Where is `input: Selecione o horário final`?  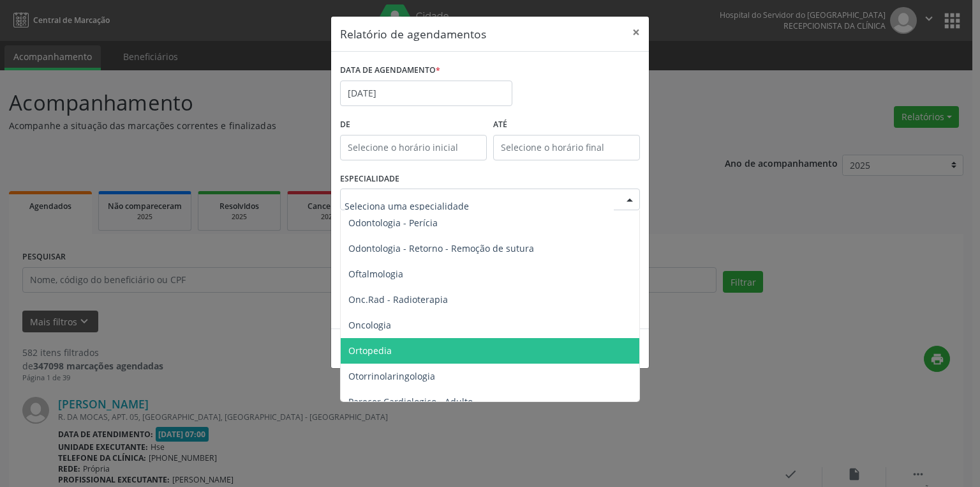
input: Selecione o horário final is located at coordinates (567, 147).